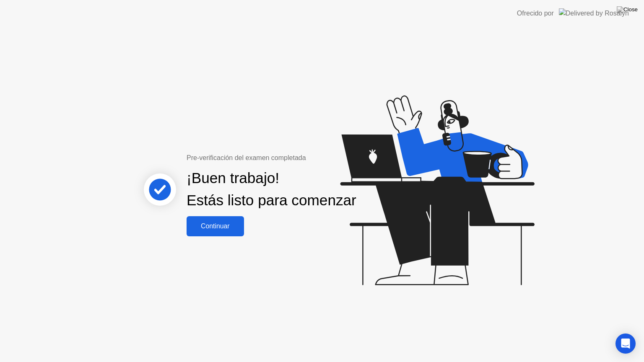 This screenshot has width=644, height=362. I want to click on img: Delivered by Rosalyn, so click(594, 13).